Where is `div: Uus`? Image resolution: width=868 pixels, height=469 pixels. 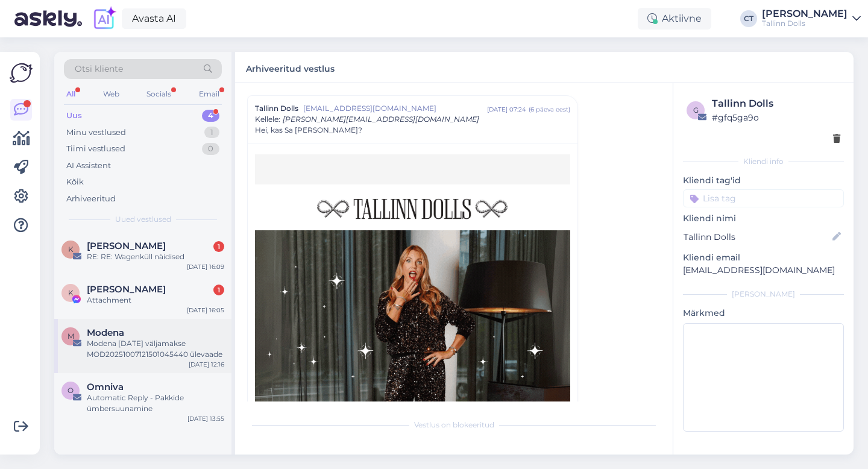
div: Uus is located at coordinates (74, 116).